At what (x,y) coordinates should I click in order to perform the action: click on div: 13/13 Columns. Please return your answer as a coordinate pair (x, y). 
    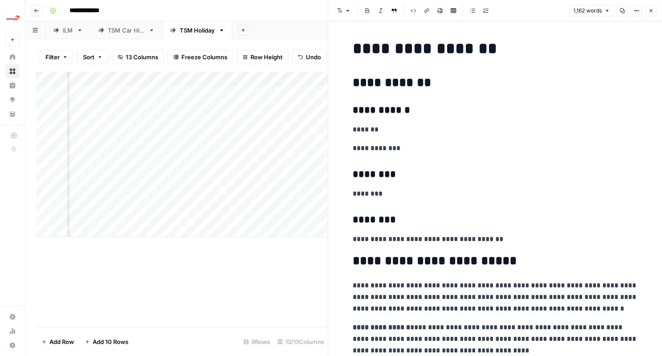
    Looking at the image, I should click on (300, 342).